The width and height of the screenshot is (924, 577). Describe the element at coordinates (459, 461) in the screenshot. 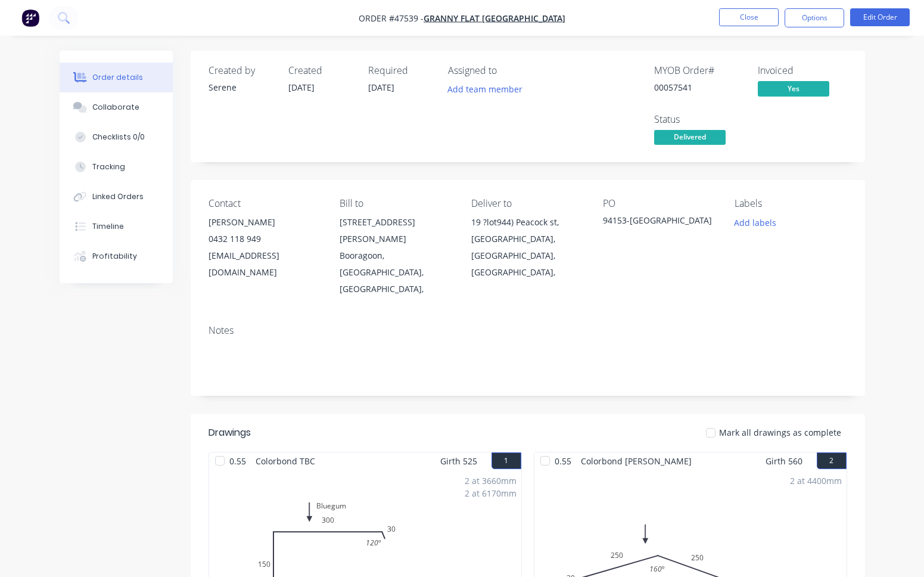

I see `span: Girth 525` at that location.